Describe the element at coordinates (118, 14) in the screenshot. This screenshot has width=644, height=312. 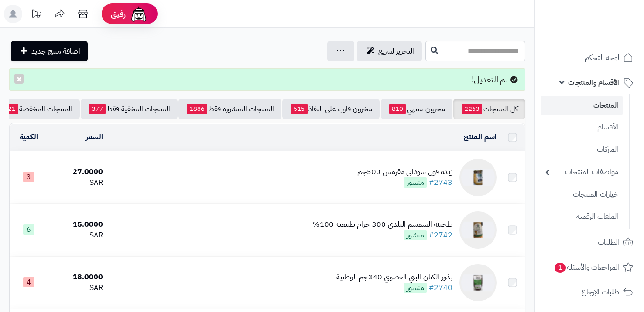
I see `span: رفيق` at that location.